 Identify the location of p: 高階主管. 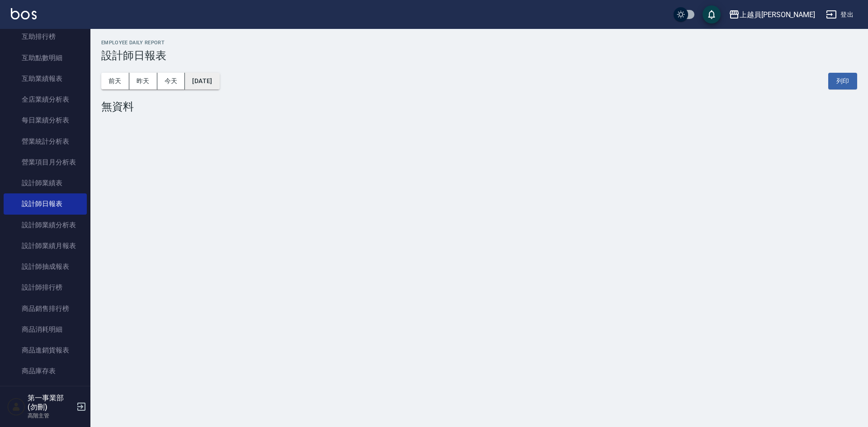
(51, 416).